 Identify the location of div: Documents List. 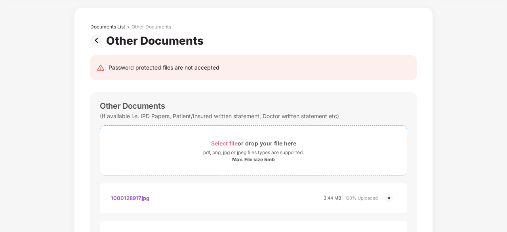
(108, 27).